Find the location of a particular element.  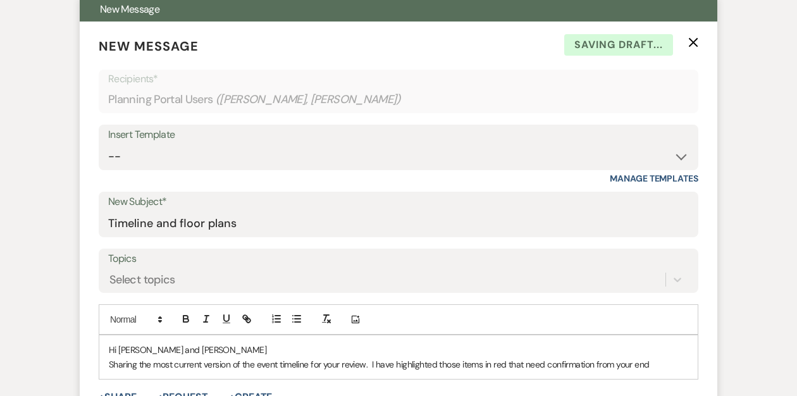

p: Sharing the most current version of the event timeline for your review. I have highlighted those ... is located at coordinates (398, 364).